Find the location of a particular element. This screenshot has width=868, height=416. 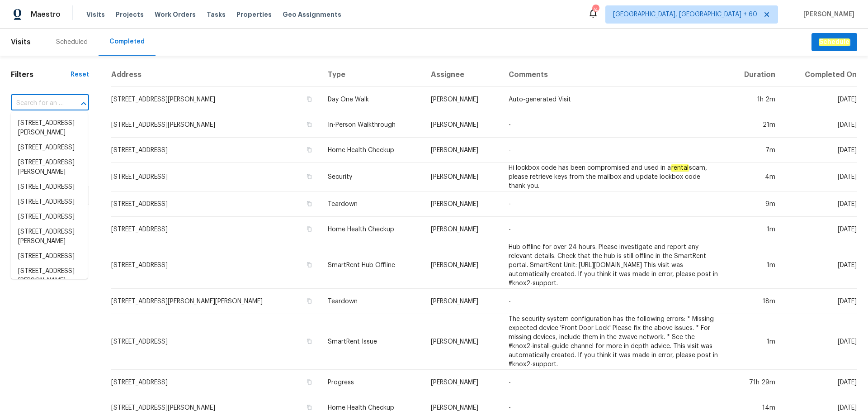

td: The security system configuration has the following errors: * Missing expected device 'Front Door... is located at coordinates (613, 342).